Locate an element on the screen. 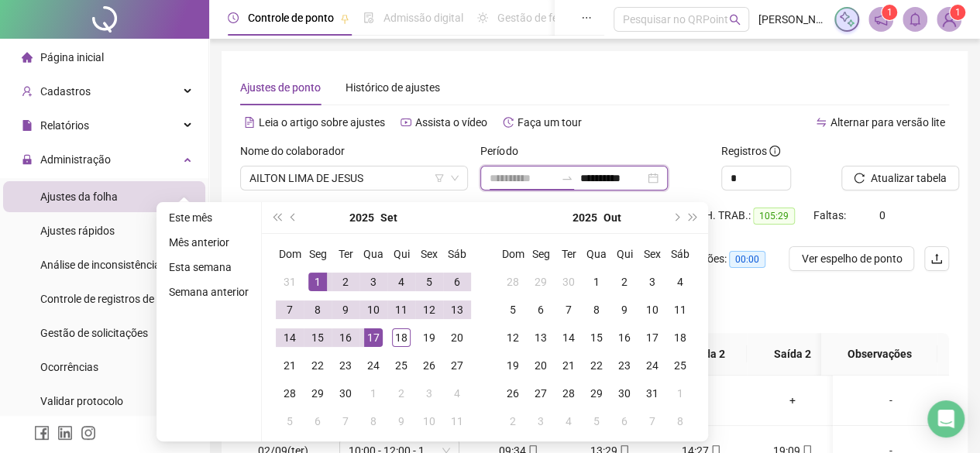 The width and height of the screenshot is (980, 453). td: 2025-09-20 is located at coordinates (457, 338).